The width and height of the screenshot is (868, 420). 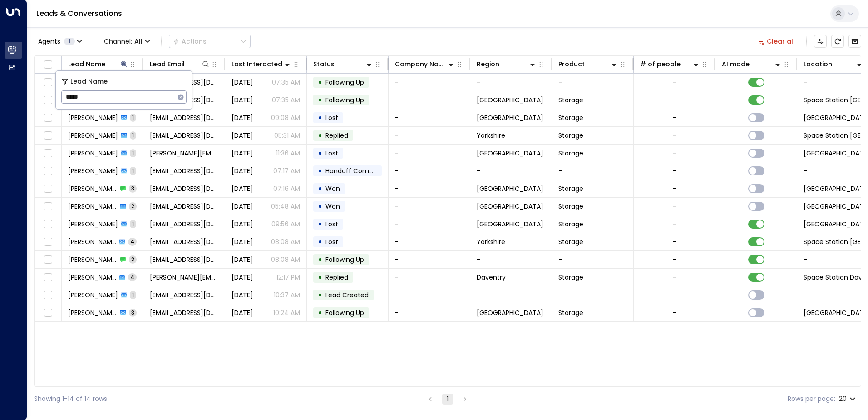 I want to click on div: # of people, so click(x=660, y=64).